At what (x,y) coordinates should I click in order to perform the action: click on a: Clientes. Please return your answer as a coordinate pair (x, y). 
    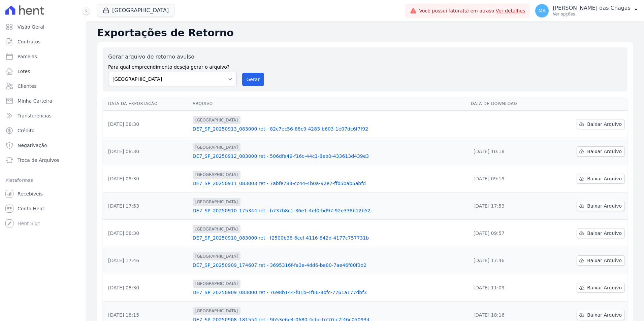
    Looking at the image, I should click on (43, 86).